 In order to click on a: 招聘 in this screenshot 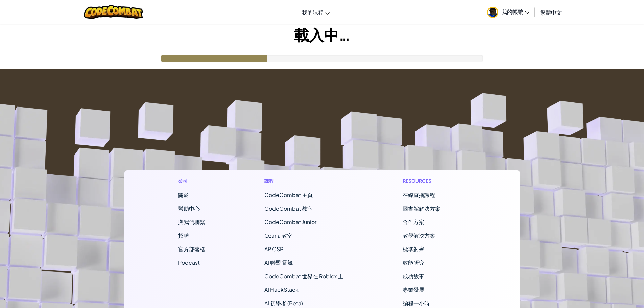, I will do `click(183, 235)`.